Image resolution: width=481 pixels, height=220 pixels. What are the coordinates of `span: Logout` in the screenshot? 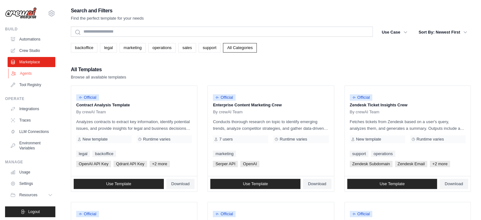 It's located at (34, 212).